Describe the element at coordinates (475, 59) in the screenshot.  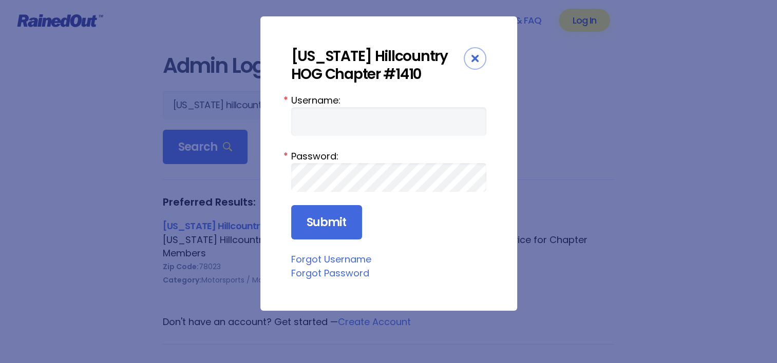
I see `div: Close` at that location.